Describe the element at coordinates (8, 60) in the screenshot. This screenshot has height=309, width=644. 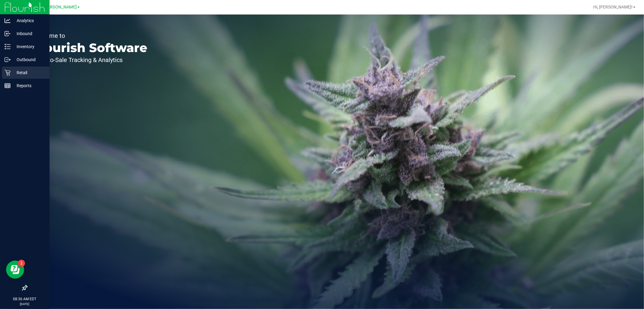
I see `inline-svg: Outbound` at that location.